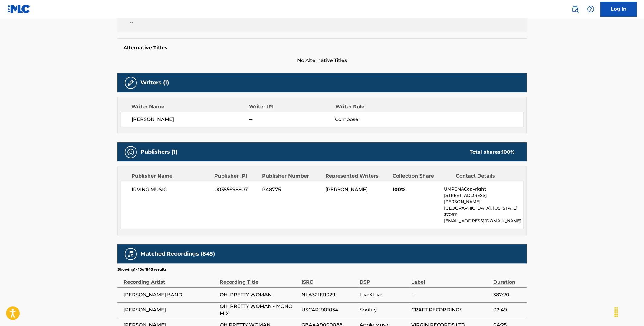 Image resolution: width=644 pixels, height=326 pixels. What do you see at coordinates (329, 295) in the screenshot?
I see `span: NLA321191029` at bounding box center [329, 295].